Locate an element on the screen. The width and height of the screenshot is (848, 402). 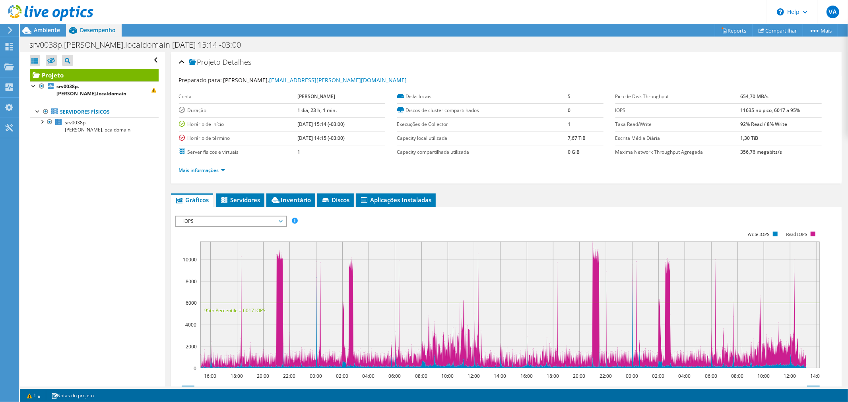
span: Servidores is located at coordinates (240, 200).